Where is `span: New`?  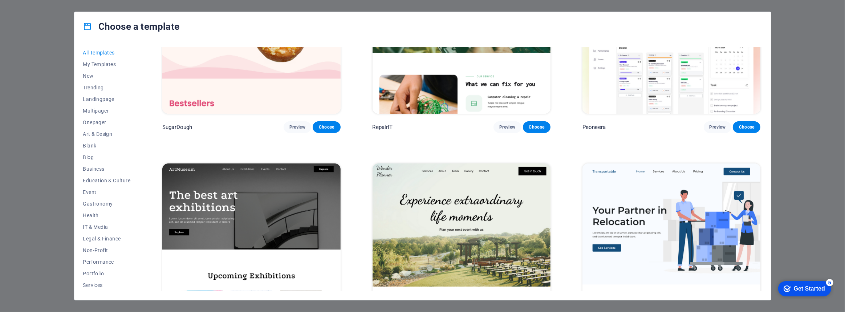
span: New is located at coordinates (107, 76).